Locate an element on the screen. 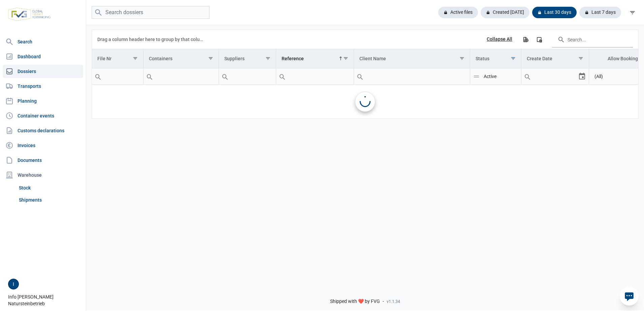 Image resolution: width=644 pixels, height=311 pixels. a: Invoices is located at coordinates (43, 145).